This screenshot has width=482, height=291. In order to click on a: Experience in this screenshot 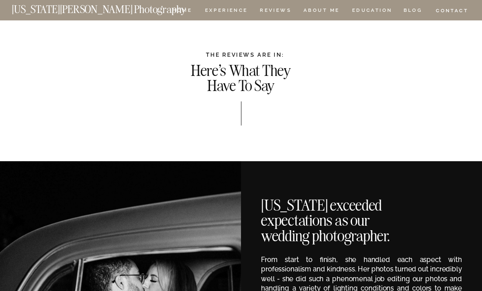, I will do `click(226, 11)`.